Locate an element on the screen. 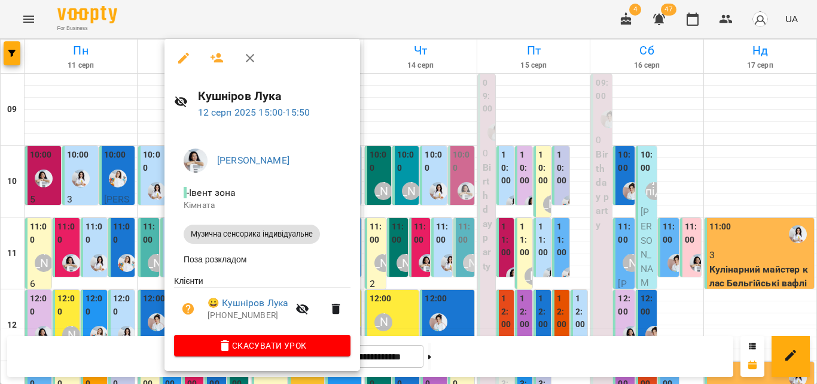  a: 😀 Кушніров Лука is located at coordinates (248, 303).